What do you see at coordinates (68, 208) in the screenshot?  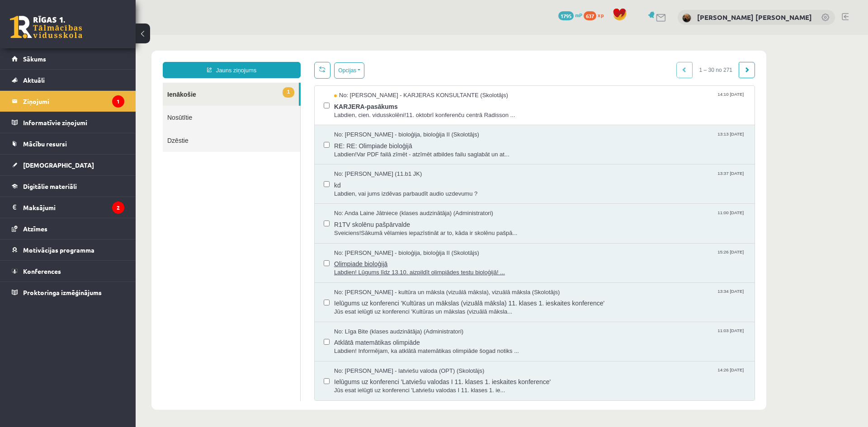 I see `a: Maksājumi2` at bounding box center [68, 208].